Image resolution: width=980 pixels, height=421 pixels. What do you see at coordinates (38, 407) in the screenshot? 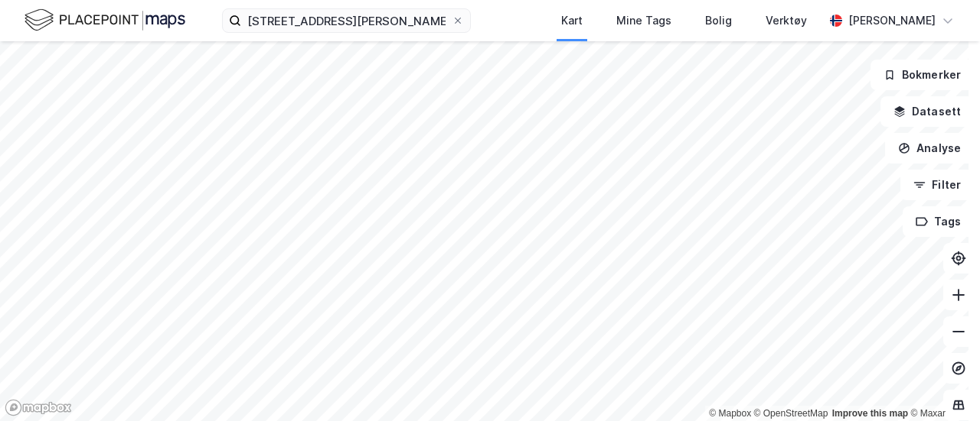
I see `a: Mapbox homepage` at bounding box center [38, 407].